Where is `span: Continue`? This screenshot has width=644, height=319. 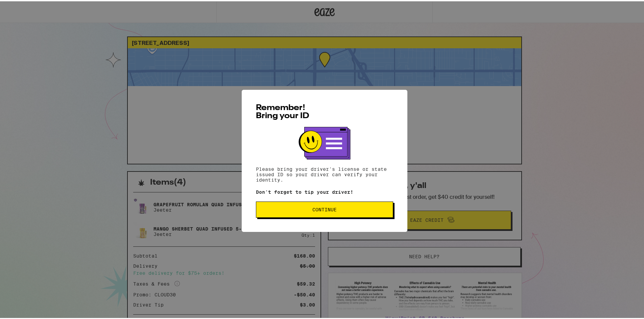 span: Continue is located at coordinates (325, 208).